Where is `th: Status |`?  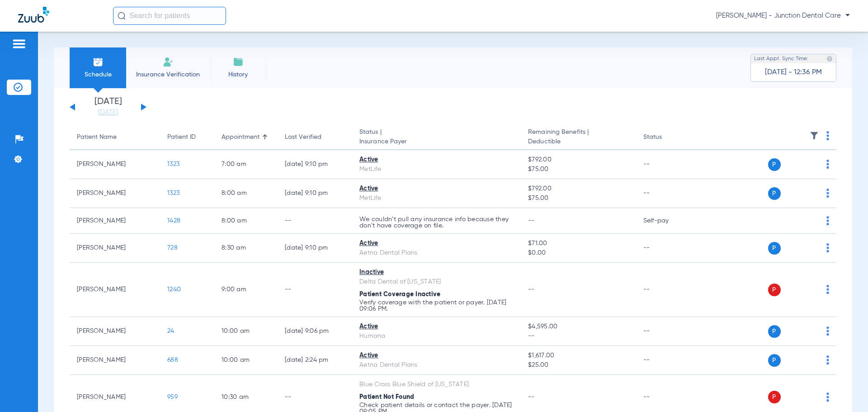
th: Status | is located at coordinates (436, 137).